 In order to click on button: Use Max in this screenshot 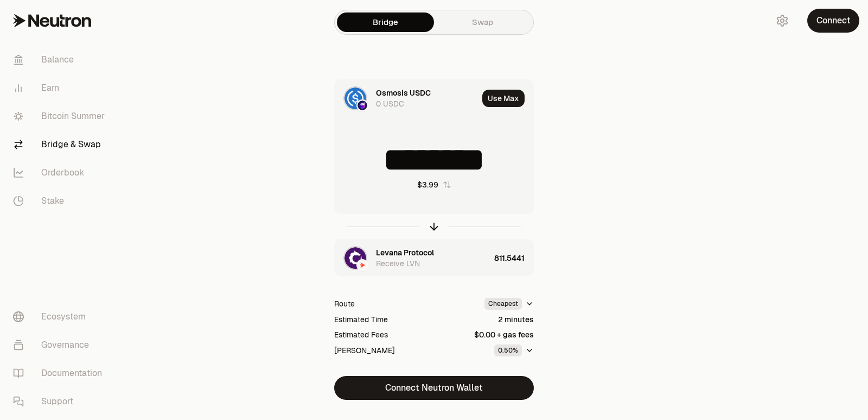, I will do `click(503, 99)`.